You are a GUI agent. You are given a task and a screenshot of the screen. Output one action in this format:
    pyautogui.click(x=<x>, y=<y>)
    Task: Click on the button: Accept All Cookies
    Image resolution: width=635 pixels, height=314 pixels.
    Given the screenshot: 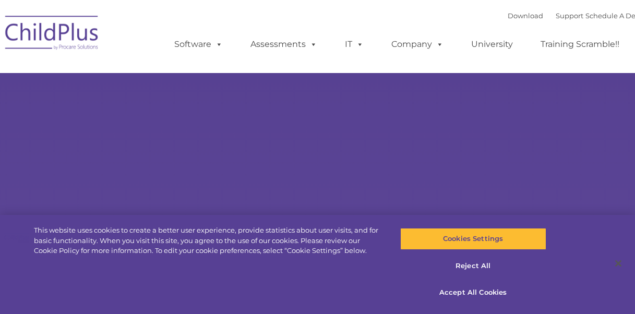 What is the action you would take?
    pyautogui.click(x=474, y=293)
    